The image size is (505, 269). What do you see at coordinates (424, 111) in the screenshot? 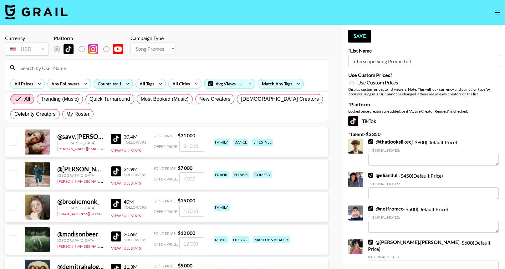
I see `div: Locked once creators are added, or if "Active Creator Request" is checked.` at bounding box center [424, 111].